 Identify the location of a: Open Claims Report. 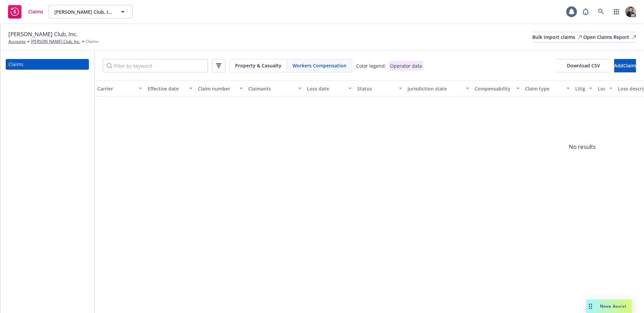
(610, 37).